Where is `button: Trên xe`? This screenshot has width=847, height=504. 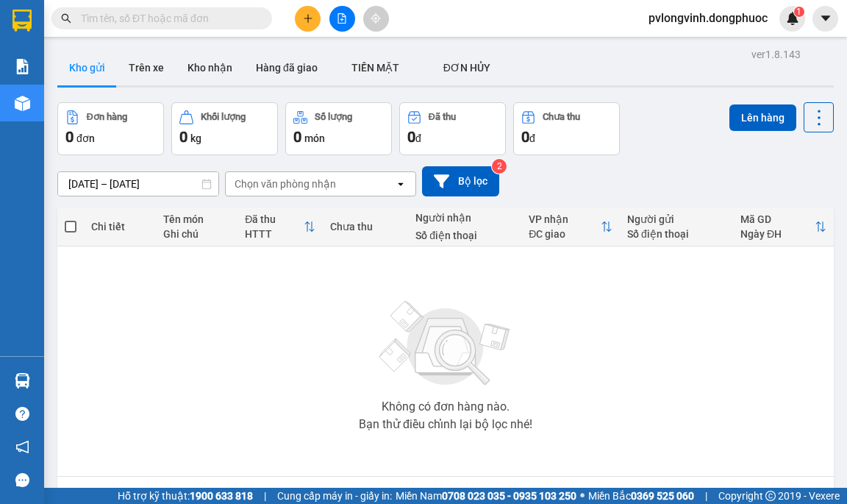 button: Trên xe is located at coordinates (147, 67).